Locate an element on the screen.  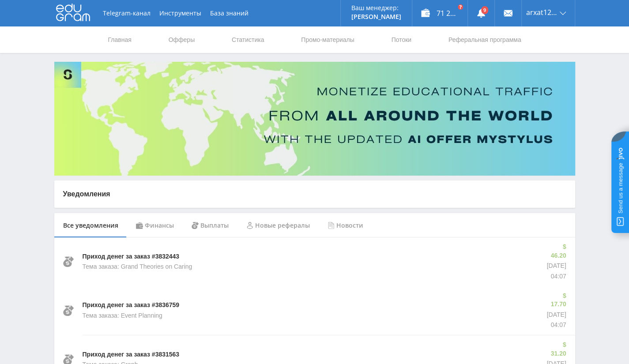
img: Banner is located at coordinates (314, 118).